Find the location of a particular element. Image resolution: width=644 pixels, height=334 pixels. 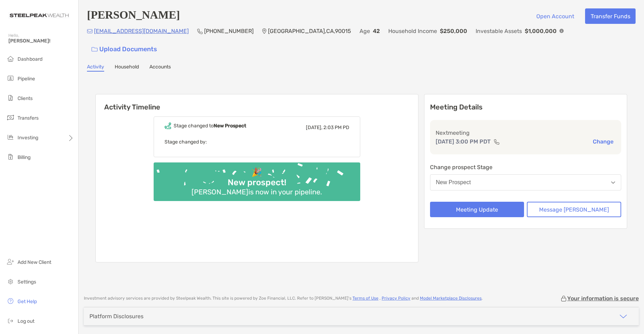

span: Transfers is located at coordinates (28, 118).